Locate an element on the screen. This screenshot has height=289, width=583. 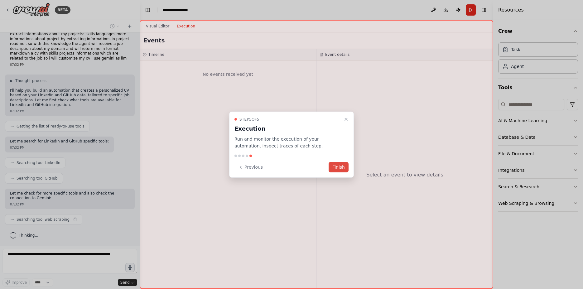
button: Previous is located at coordinates (251, 167).